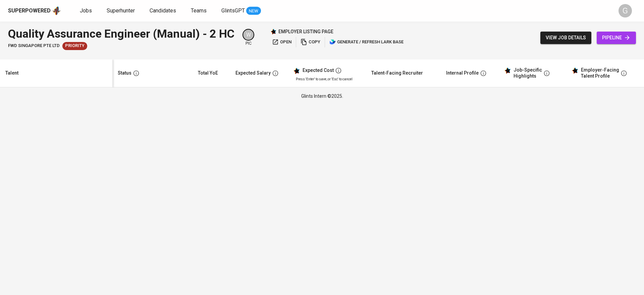 The width and height of the screenshot is (644, 295). I want to click on a: Superpoweredapp logo, so click(35, 11).